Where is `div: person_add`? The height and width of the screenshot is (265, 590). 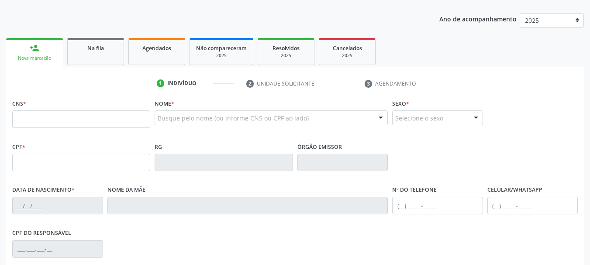
div: person_add is located at coordinates (35, 48).